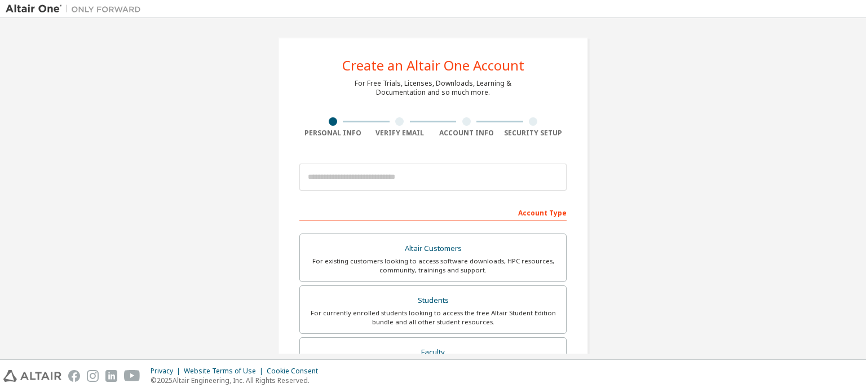  What do you see at coordinates (332, 133) in the screenshot?
I see `div: Personal Info` at bounding box center [332, 133].